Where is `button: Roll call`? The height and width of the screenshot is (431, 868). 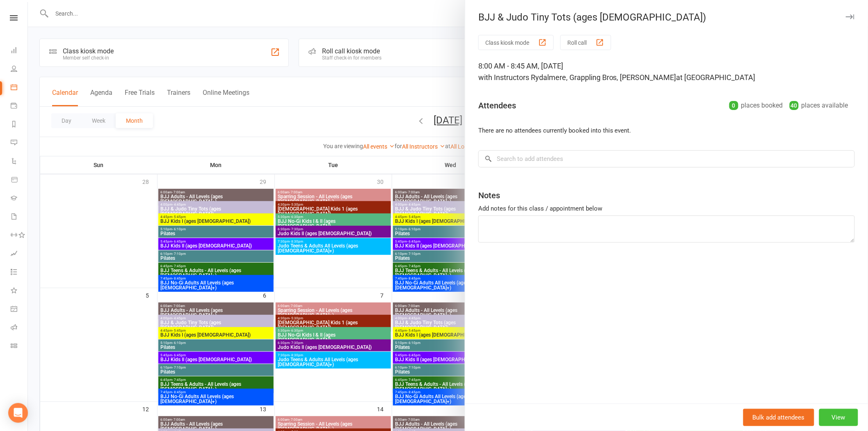 button: Roll call is located at coordinates (586, 42).